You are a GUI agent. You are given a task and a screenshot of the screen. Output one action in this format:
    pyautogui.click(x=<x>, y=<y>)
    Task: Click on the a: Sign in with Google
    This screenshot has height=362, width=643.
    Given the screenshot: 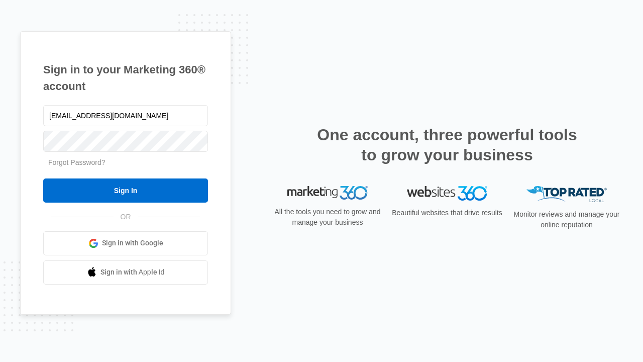 What is the action you would take?
    pyautogui.click(x=126, y=243)
    